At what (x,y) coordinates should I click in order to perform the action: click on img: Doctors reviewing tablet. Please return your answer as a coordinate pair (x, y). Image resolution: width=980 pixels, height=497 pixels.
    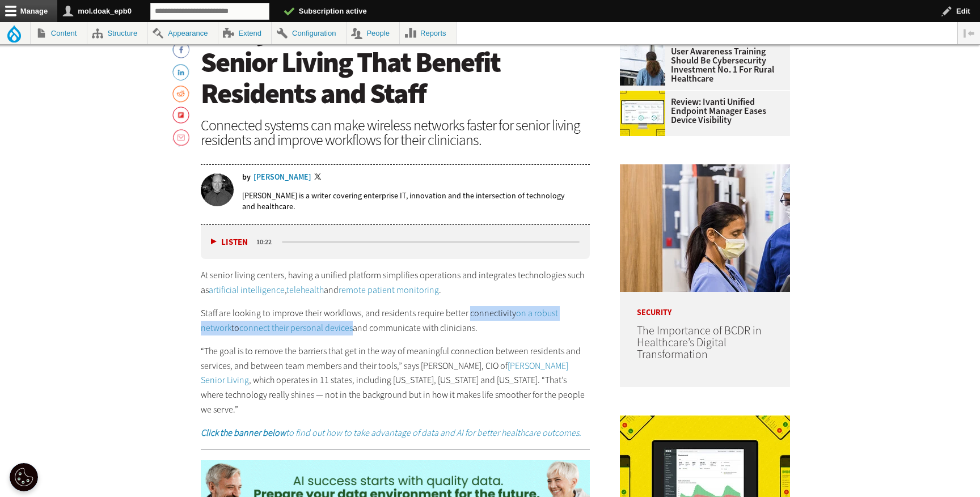
    Looking at the image, I should click on (705, 228).